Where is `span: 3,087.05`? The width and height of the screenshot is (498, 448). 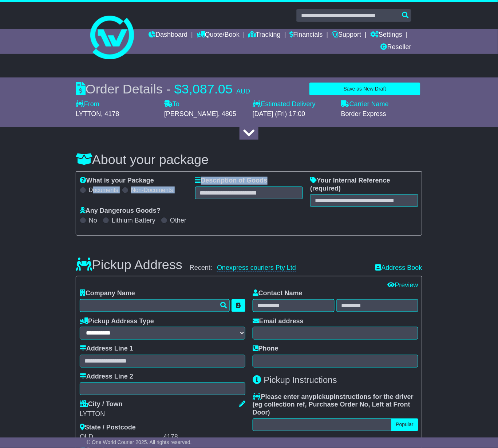
span: 3,087.05 is located at coordinates (207, 89).